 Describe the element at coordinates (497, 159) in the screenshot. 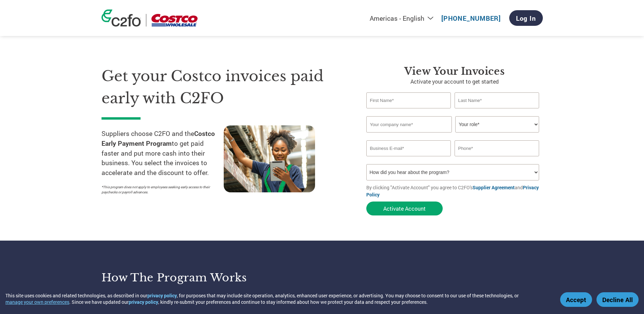

I see `div: Inavlid Phone Number` at that location.